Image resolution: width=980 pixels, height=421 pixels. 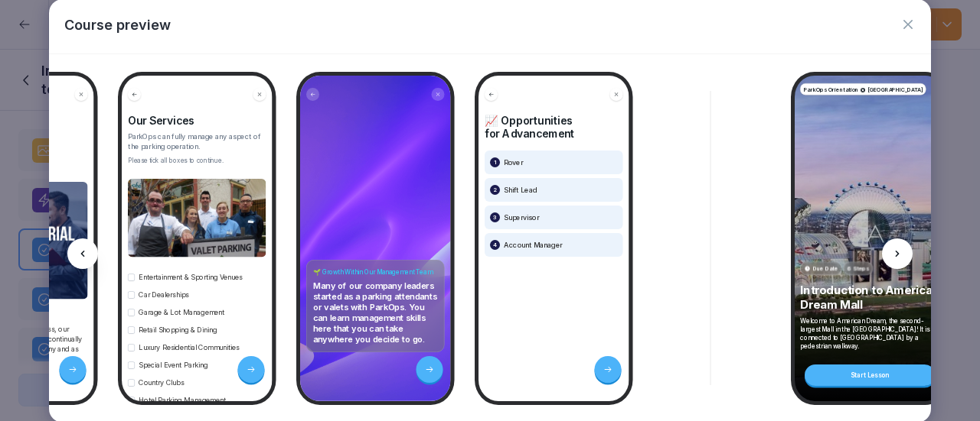 I want to click on img: dh9pc3zcz5bcvrcob4muds8w.png, so click(x=197, y=218).